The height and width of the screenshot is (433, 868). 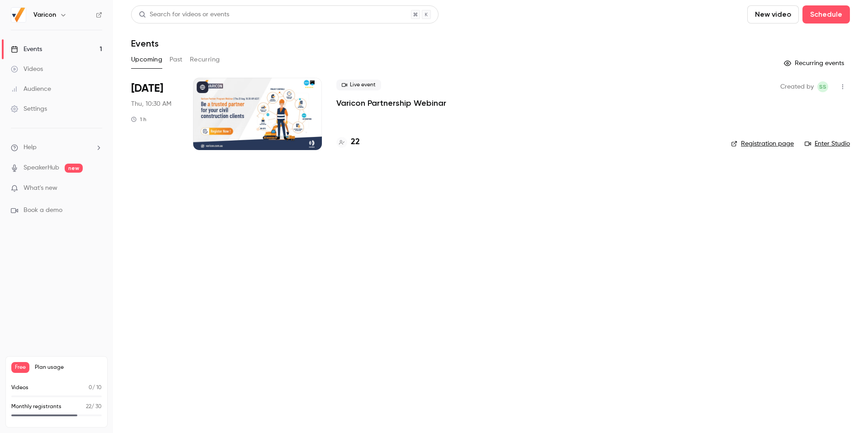 I want to click on h6: Varicon, so click(x=45, y=15).